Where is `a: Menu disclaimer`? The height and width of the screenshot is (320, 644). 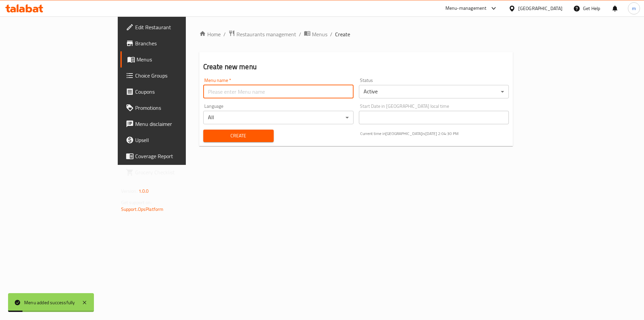 a: Menu disclaimer is located at coordinates (173, 124).